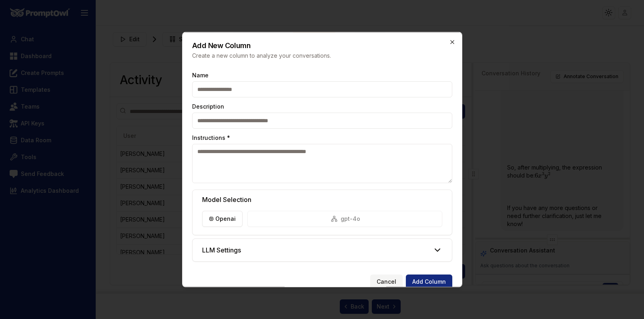  Describe the element at coordinates (323, 46) in the screenshot. I see `h2: Add New Column` at that location.